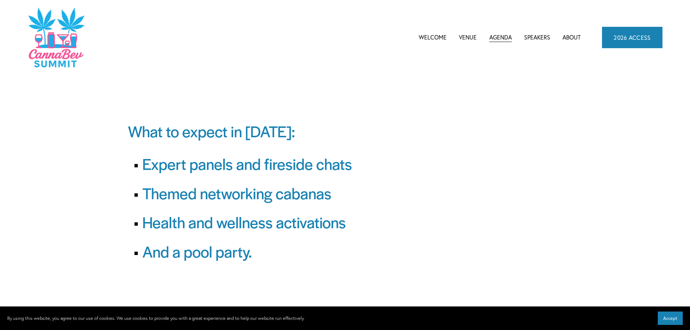  Describe the element at coordinates (670, 318) in the screenshot. I see `button: Accept` at that location.